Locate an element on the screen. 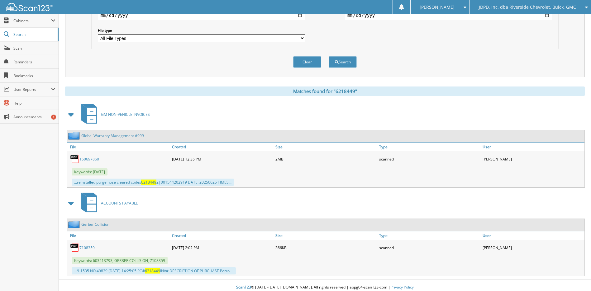 The height and width of the screenshot is (291, 591). div: Matches found for "6218449" is located at coordinates (325, 91).